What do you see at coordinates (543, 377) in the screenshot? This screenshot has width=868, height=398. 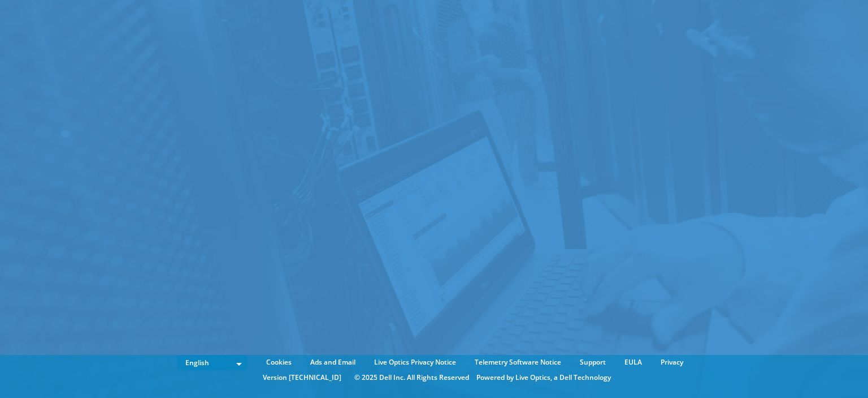 I see `li: Powered by Live Optics, a Dell Technology` at bounding box center [543, 377].